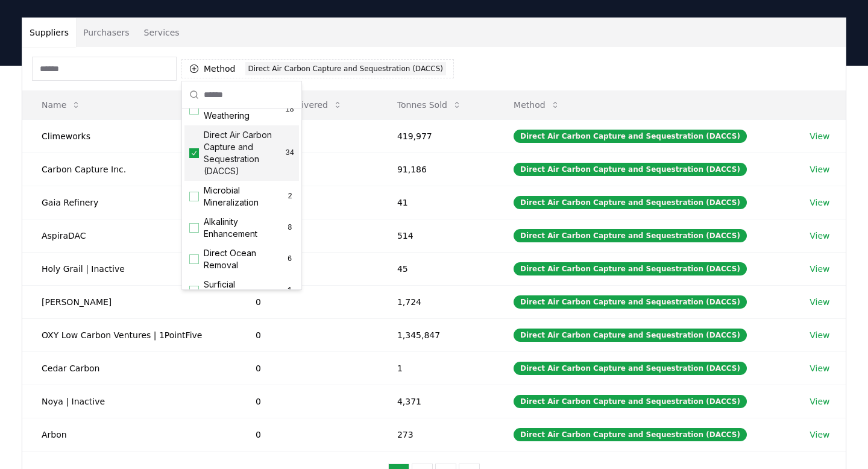  Describe the element at coordinates (436, 135) in the screenshot. I see `td: 419,977` at that location.